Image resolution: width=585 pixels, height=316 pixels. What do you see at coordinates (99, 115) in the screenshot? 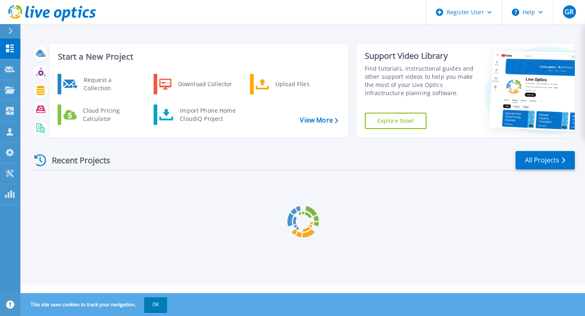
I see `a: Cloud Pricing Calculator` at bounding box center [99, 115].